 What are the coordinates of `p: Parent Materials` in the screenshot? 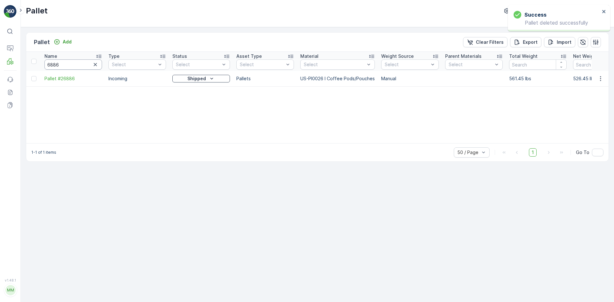 It's located at (463, 56).